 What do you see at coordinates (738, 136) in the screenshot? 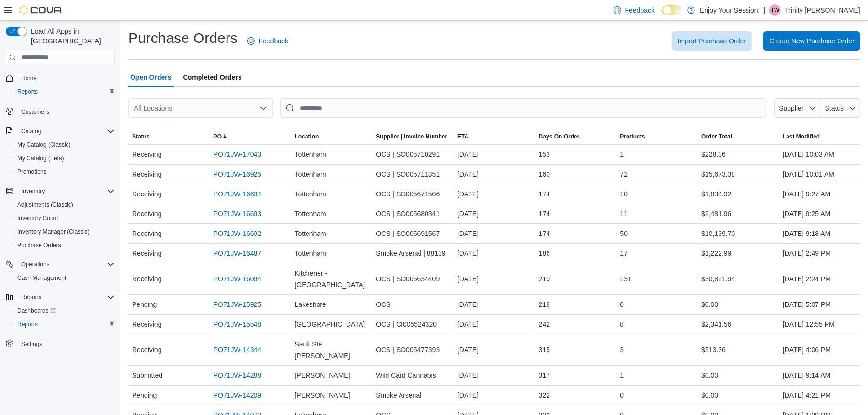
I see `button: Order Total` at bounding box center [738, 136].